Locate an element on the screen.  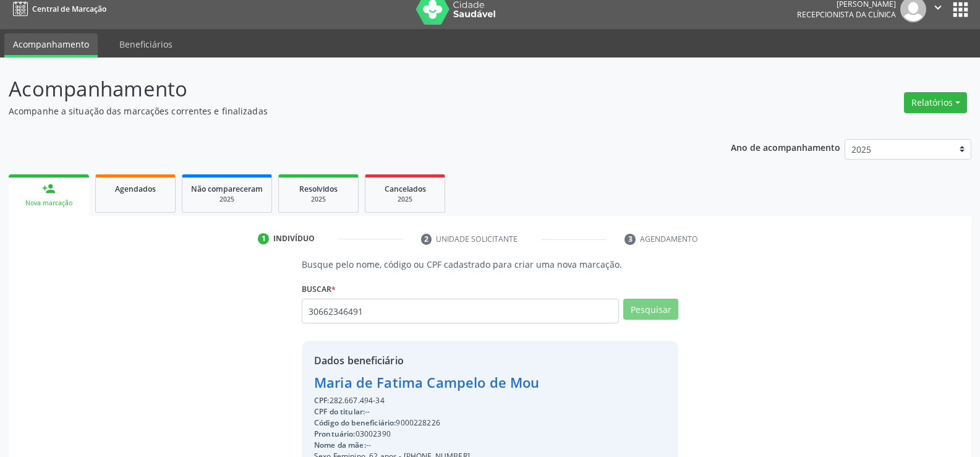
p: Acompanhe a situação das marcações correntes e finalizadas is located at coordinates (345, 111).